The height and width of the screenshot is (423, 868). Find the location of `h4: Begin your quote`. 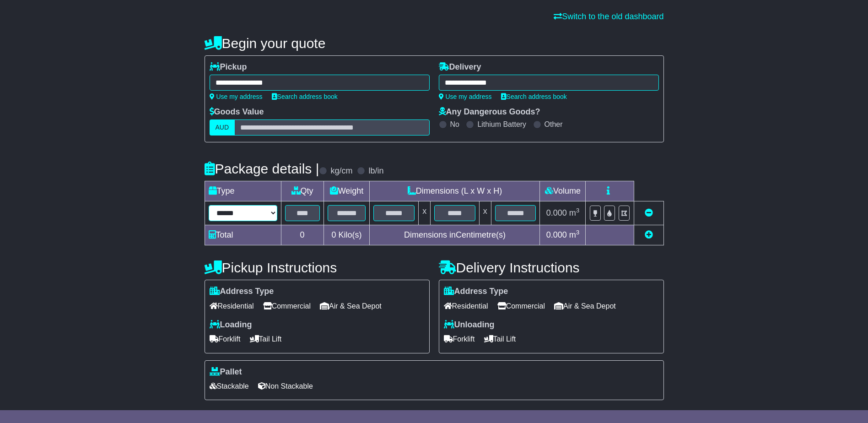

h4: Begin your quote is located at coordinates (434, 43).